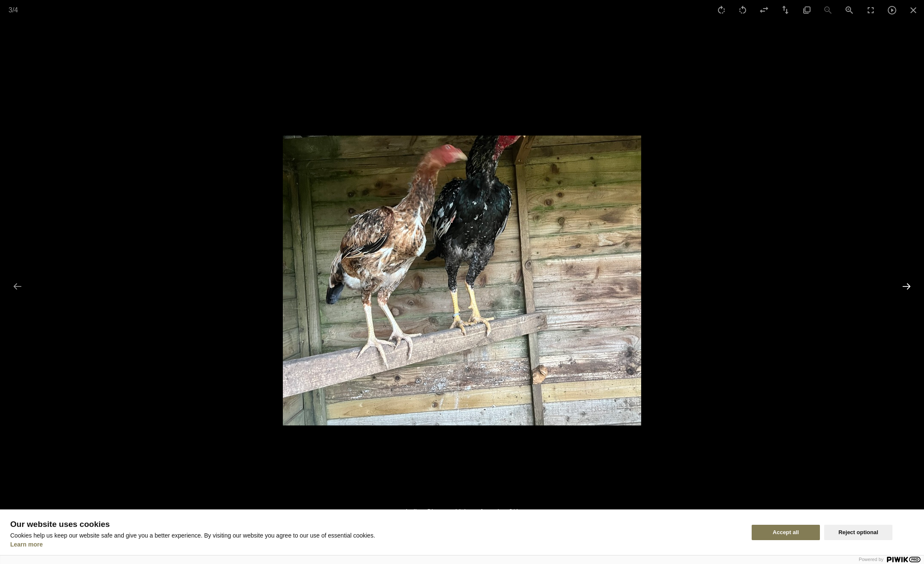 Image resolution: width=924 pixels, height=564 pixels. I want to click on span: 4, so click(16, 9).